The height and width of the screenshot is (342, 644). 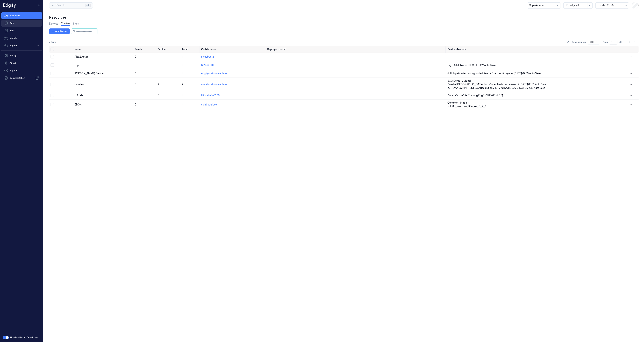 I want to click on a: alexubuntu, so click(x=208, y=57).